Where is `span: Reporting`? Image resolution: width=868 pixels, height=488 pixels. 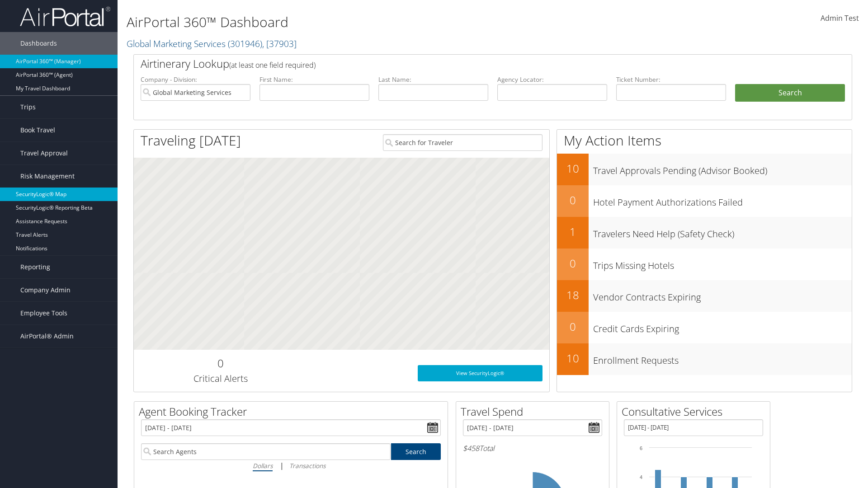
span: Reporting is located at coordinates (35, 267).